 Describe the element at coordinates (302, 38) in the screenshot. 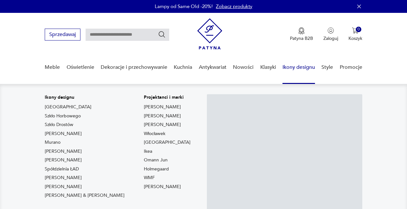

I see `p: Patyna B2B` at that location.